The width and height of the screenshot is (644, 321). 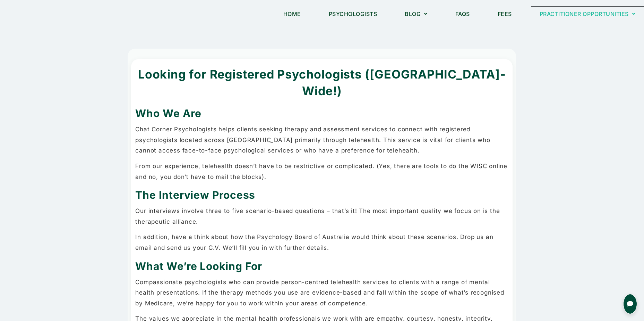 What do you see at coordinates (322, 216) in the screenshot?
I see `p: Our interviews involve three to five scenario-based questions – that’s it! The most important qua...` at bounding box center [322, 216].